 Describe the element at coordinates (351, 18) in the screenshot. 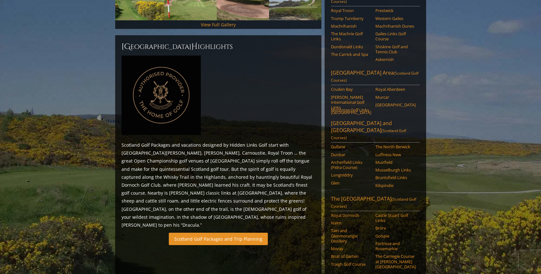

I see `a: Trump Turnberry` at that location.